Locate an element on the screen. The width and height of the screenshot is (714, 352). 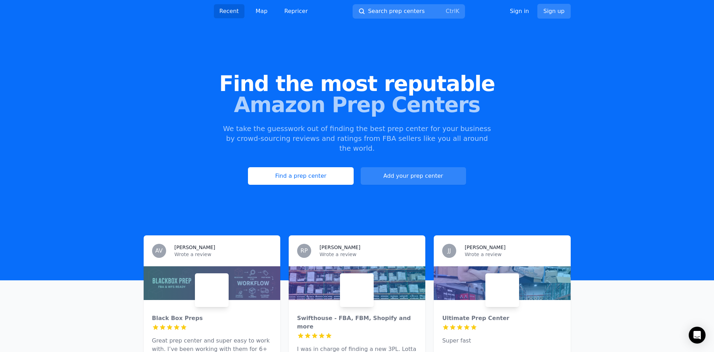
div: Ultimate Prep Center is located at coordinates (502, 318).